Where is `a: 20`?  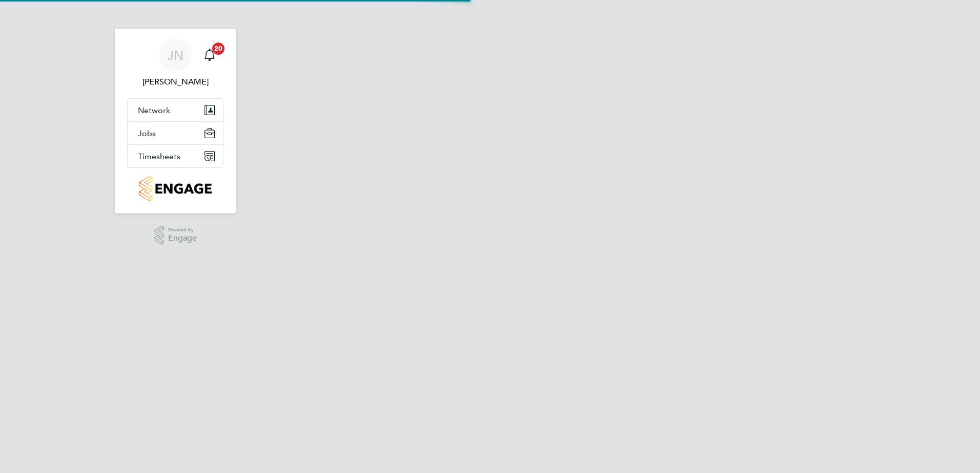 a: 20 is located at coordinates (210, 55).